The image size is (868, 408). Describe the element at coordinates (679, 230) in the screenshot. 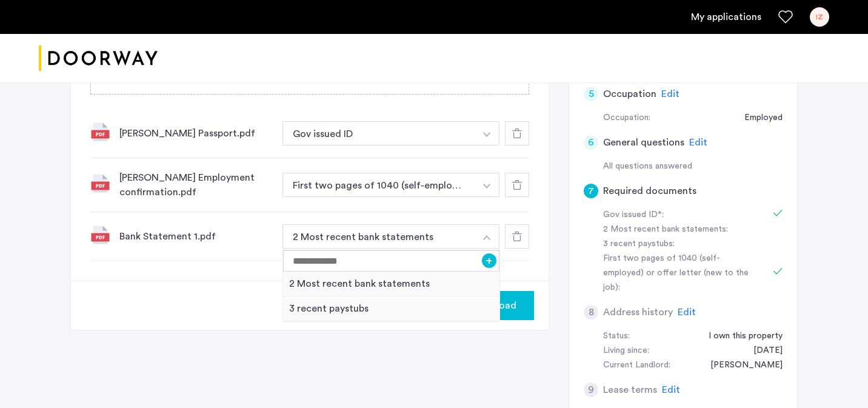

I see `div: 2 Most recent bank statements:` at that location.